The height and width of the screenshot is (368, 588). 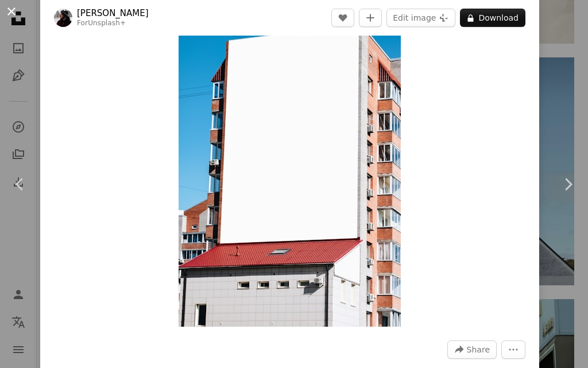 I want to click on a: Next, so click(x=568, y=184).